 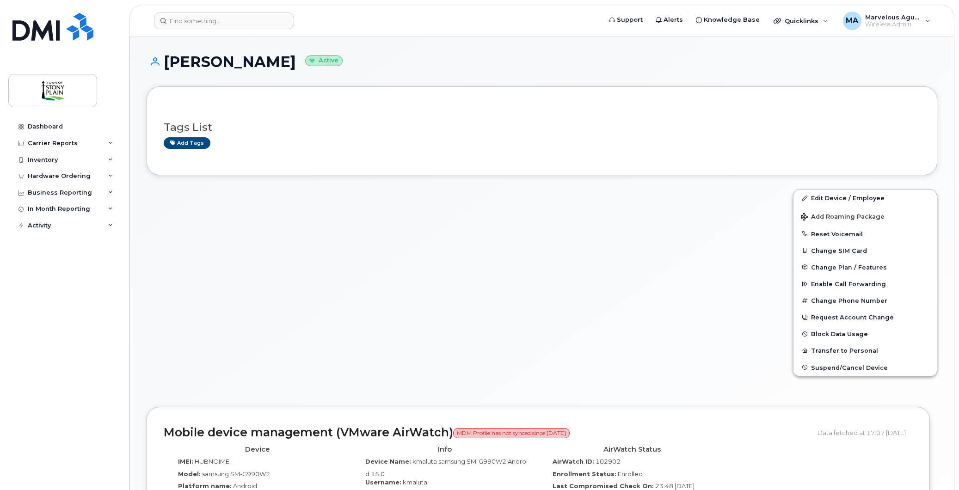 What do you see at coordinates (865, 284) in the screenshot?
I see `button: Enable Call Forwarding` at bounding box center [865, 284].